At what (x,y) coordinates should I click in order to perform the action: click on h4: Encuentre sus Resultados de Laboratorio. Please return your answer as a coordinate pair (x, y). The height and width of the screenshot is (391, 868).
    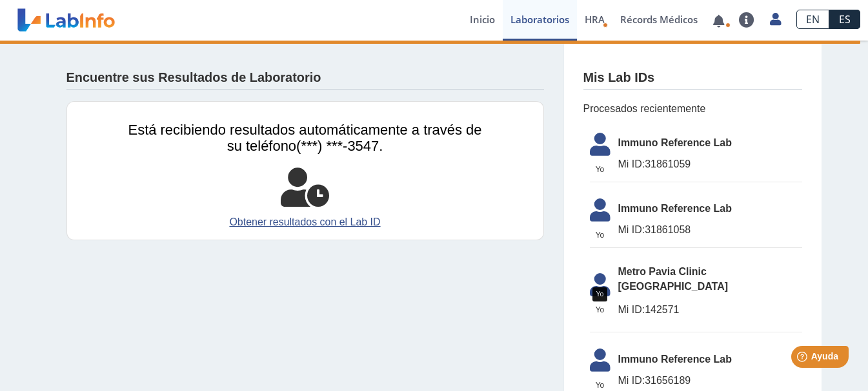
    Looking at the image, I should click on (193, 78).